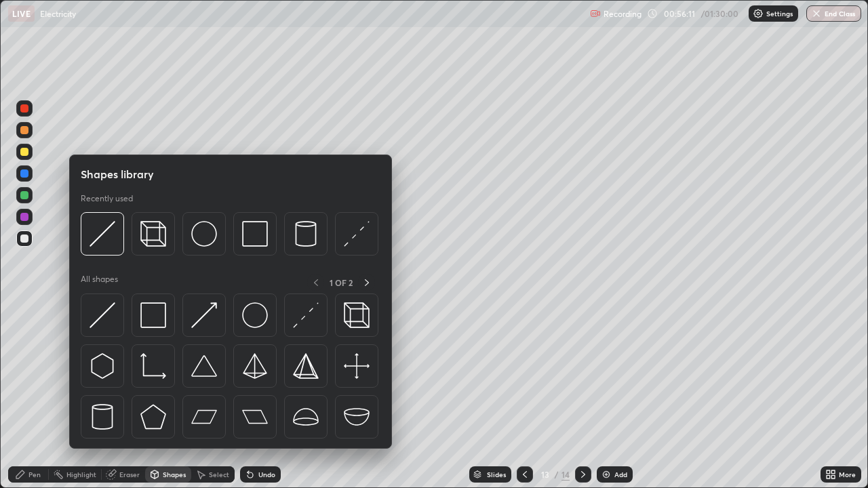 Image resolution: width=868 pixels, height=488 pixels. I want to click on p: Recording, so click(623, 14).